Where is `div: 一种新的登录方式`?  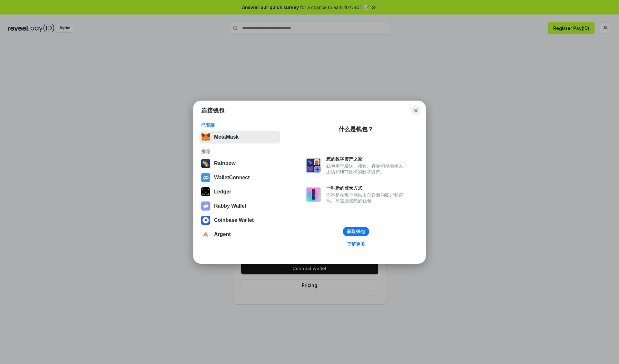 div: 一种新的登录方式 is located at coordinates (366, 188).